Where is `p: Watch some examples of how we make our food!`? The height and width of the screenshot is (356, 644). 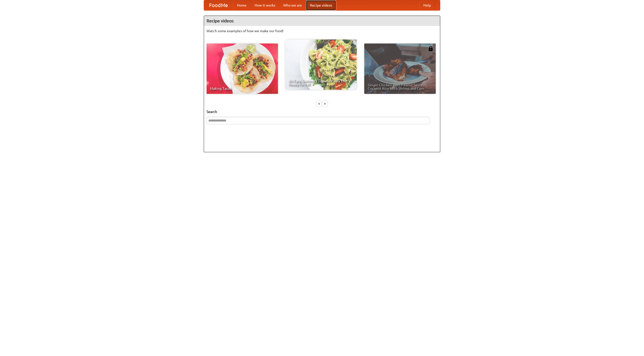 p: Watch some examples of how we make our food! is located at coordinates (322, 31).